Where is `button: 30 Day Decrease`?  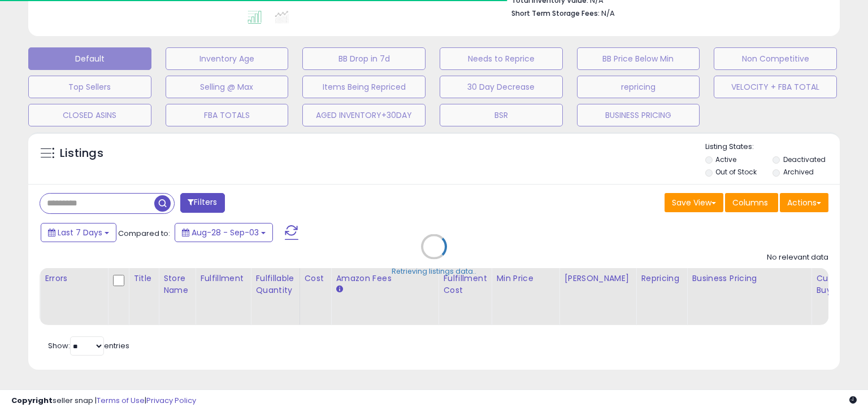 button: 30 Day Decrease is located at coordinates (501, 87).